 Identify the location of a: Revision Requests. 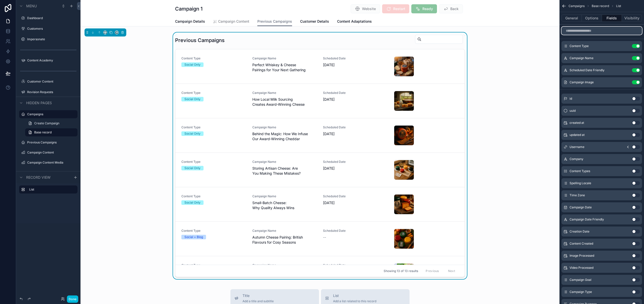
(51, 92).